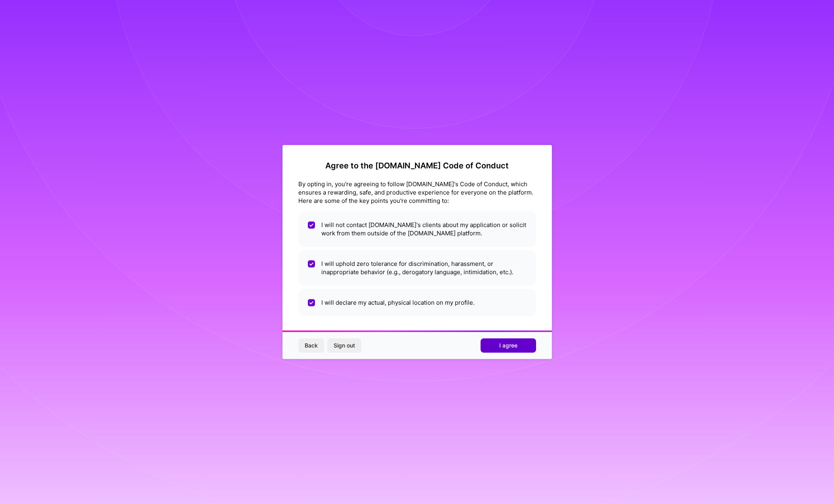 Image resolution: width=834 pixels, height=504 pixels. I want to click on span: Sign out, so click(344, 346).